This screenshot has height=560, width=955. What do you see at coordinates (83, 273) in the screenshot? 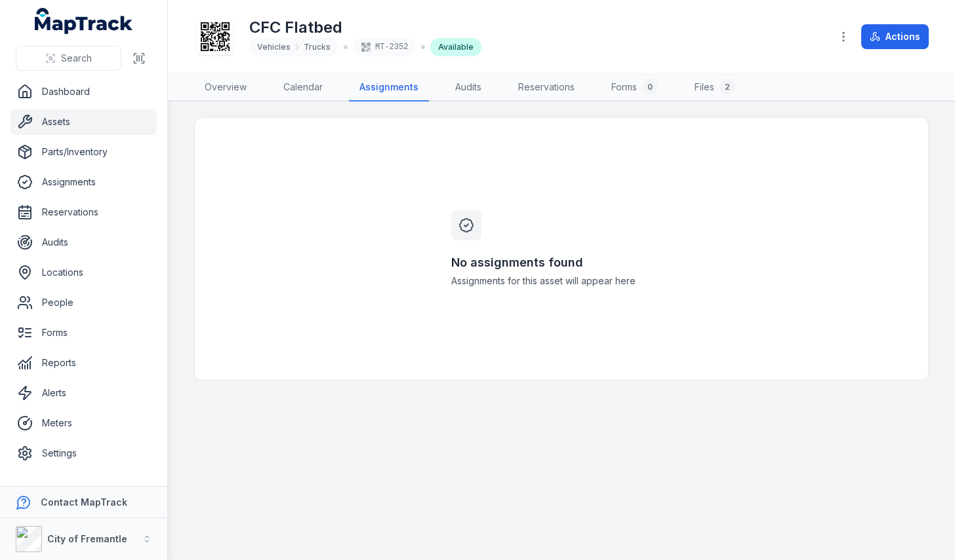
I see `a: Locations` at bounding box center [83, 273].